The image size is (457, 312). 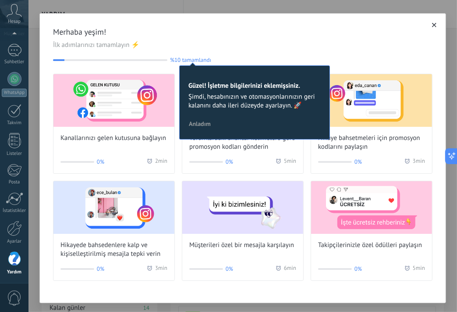 I want to click on span: Yorumlardaki anahtar kelimelere göre promosyon kodları gönderin, so click(x=243, y=142).